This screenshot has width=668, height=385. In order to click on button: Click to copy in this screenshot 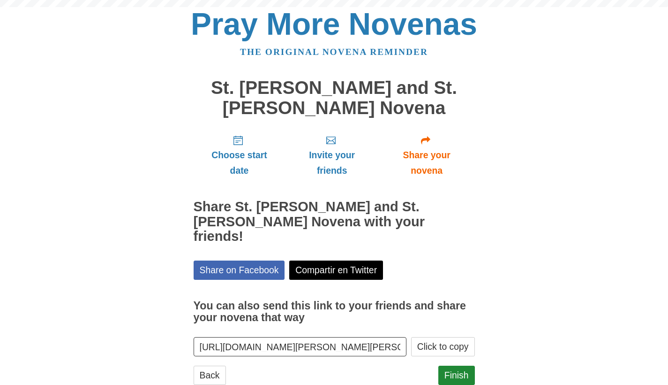, I will do `click(443, 346)`.